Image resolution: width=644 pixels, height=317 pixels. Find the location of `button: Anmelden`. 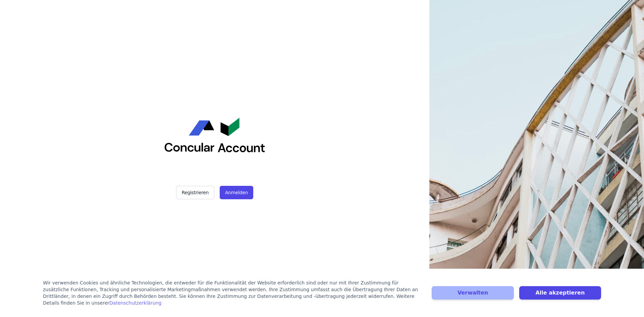

button: Anmelden is located at coordinates (236, 193).